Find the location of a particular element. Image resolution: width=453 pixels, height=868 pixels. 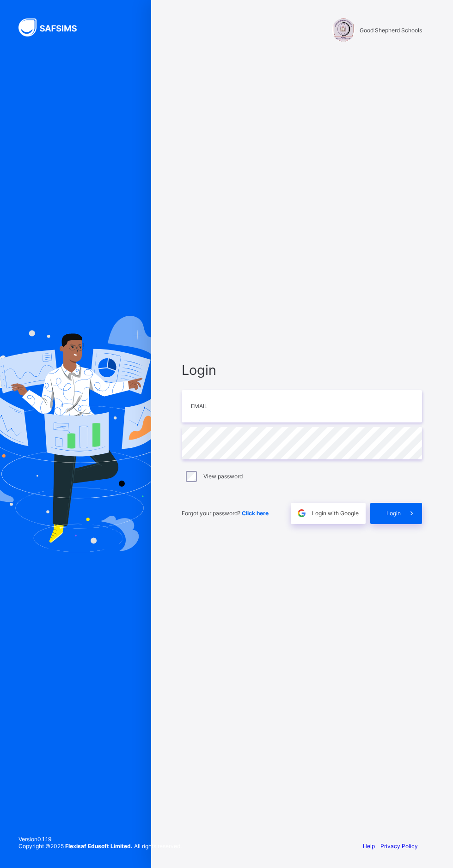

a: Privacy Policy is located at coordinates (399, 845).